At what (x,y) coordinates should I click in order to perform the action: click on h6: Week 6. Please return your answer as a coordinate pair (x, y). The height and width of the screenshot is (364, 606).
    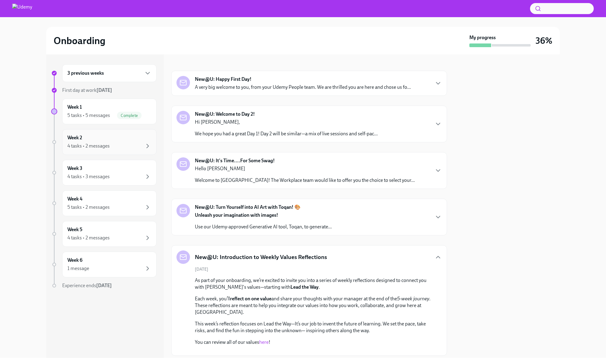
    Looking at the image, I should click on (75, 260).